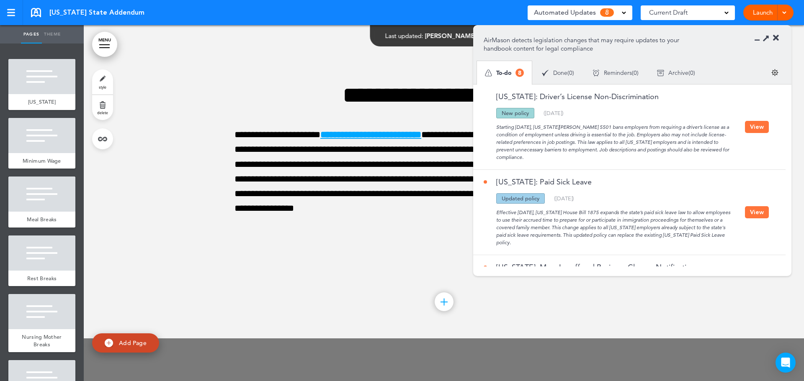 Image resolution: width=804 pixels, height=381 pixels. Describe the element at coordinates (404, 36) in the screenshot. I see `span: Last updated:` at that location.